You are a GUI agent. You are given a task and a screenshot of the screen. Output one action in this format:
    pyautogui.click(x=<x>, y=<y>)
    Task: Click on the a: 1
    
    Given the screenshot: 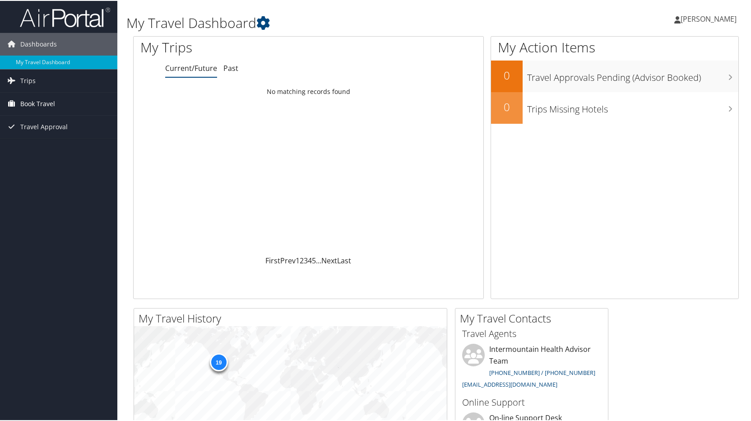 What is the action you would take?
    pyautogui.click(x=297, y=260)
    